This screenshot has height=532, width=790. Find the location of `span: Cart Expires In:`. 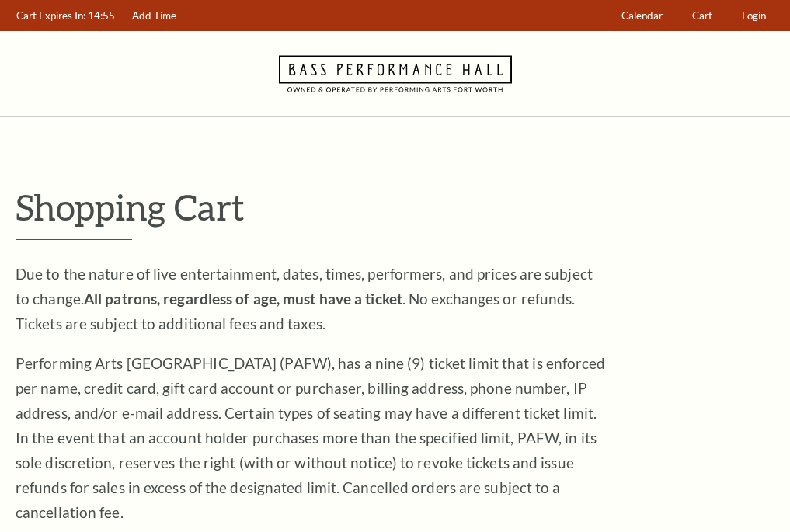

span: Cart Expires In: is located at coordinates (50, 15).